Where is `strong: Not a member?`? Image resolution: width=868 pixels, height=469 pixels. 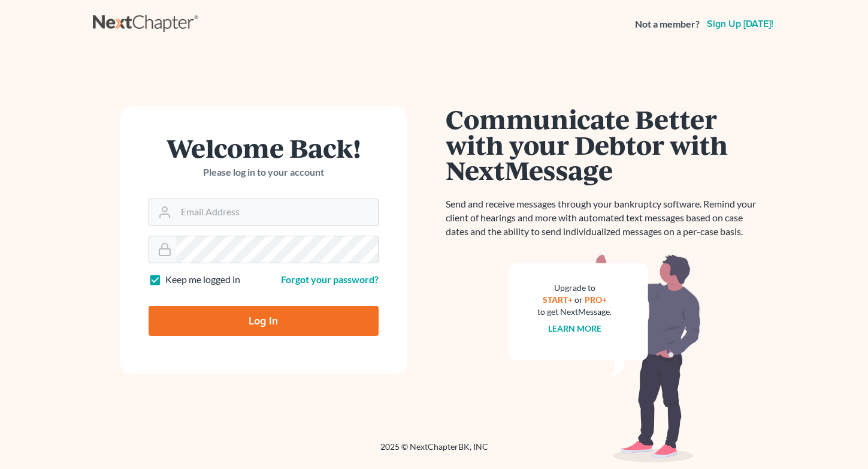 strong: Not a member? is located at coordinates (667, 24).